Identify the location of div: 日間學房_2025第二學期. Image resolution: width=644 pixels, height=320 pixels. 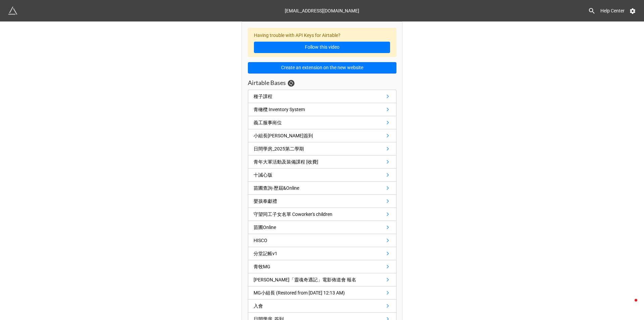
(278, 149).